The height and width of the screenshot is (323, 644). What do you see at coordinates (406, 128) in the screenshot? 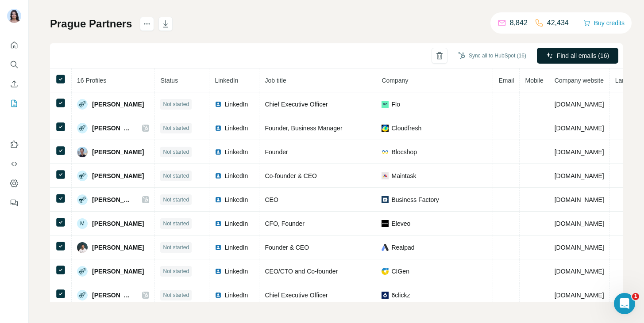
I see `span: Cloudfresh` at bounding box center [406, 128].